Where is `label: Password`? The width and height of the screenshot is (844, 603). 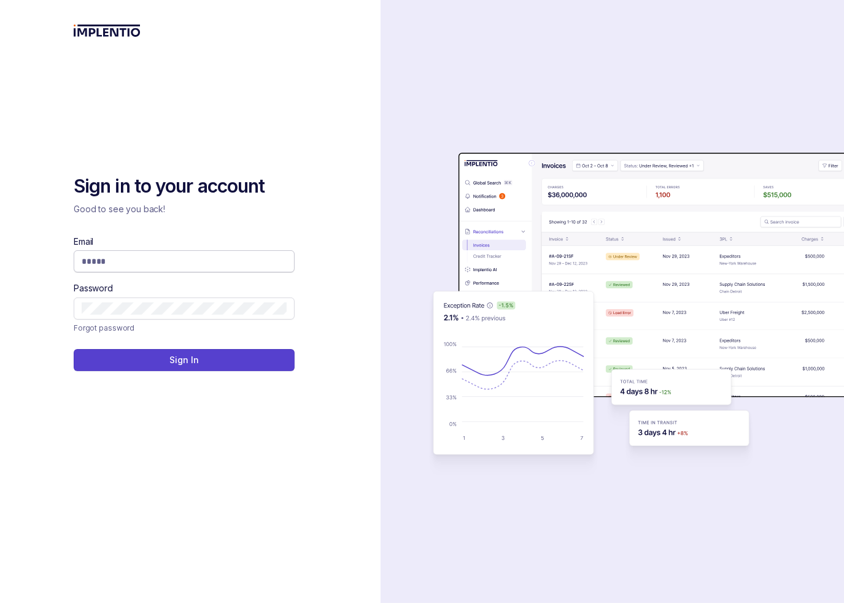 label: Password is located at coordinates (93, 288).